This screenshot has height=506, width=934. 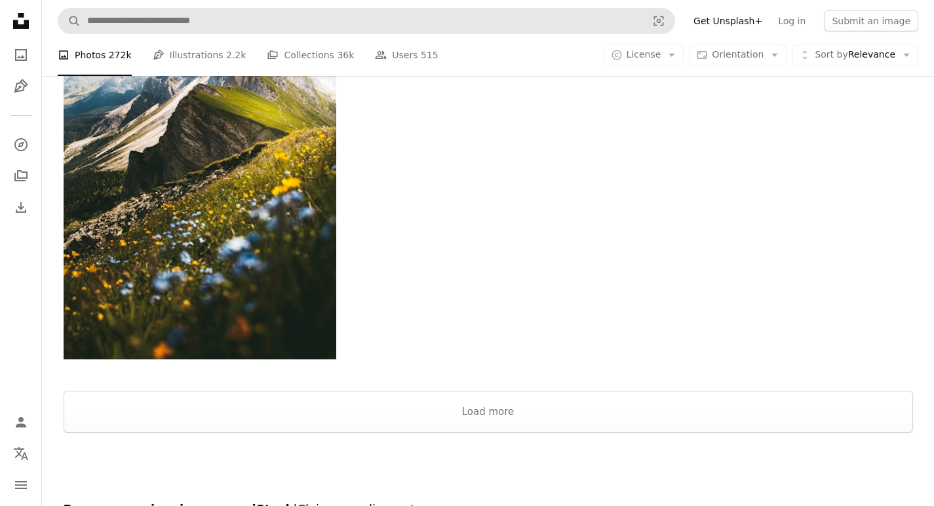 What do you see at coordinates (831, 54) in the screenshot?
I see `span: Sort by` at bounding box center [831, 54].